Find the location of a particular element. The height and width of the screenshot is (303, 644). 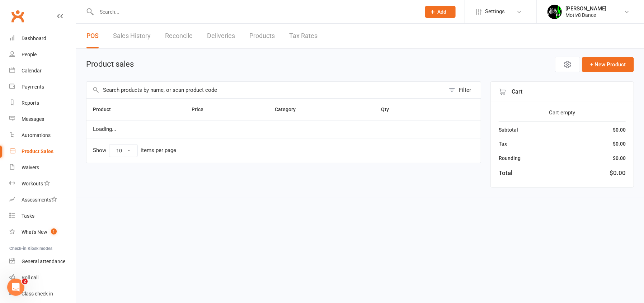

div: Tax is located at coordinates (503, 144).